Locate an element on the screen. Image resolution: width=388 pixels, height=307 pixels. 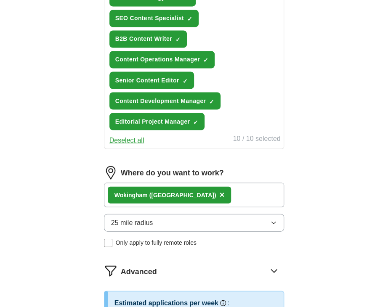
span: Editorial Project Manager is located at coordinates (153, 121).